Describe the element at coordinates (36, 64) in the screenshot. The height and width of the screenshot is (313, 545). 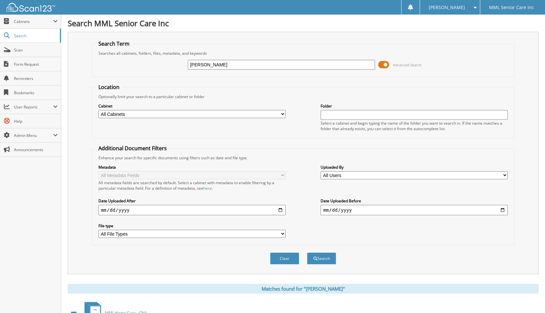
I see `span: Form Request` at that location.